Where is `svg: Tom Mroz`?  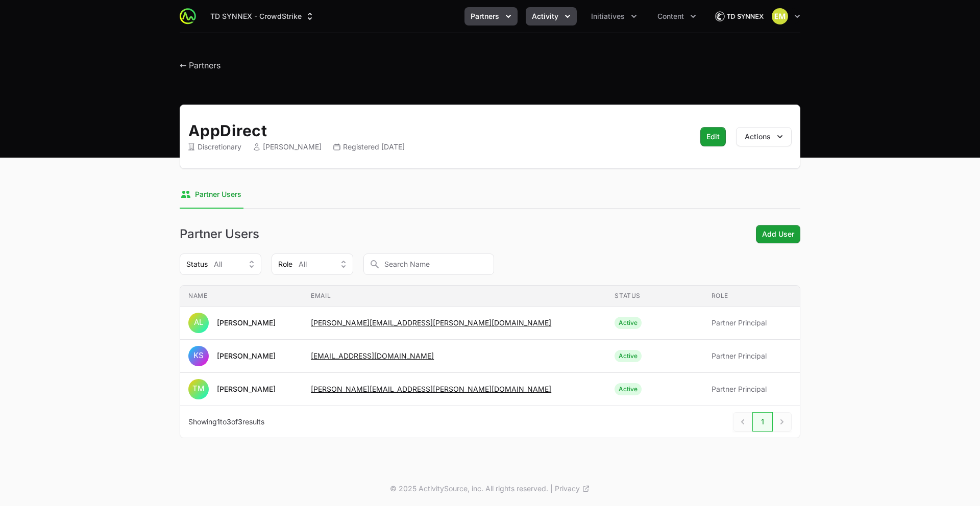
svg: Tom Mroz is located at coordinates (199, 389).